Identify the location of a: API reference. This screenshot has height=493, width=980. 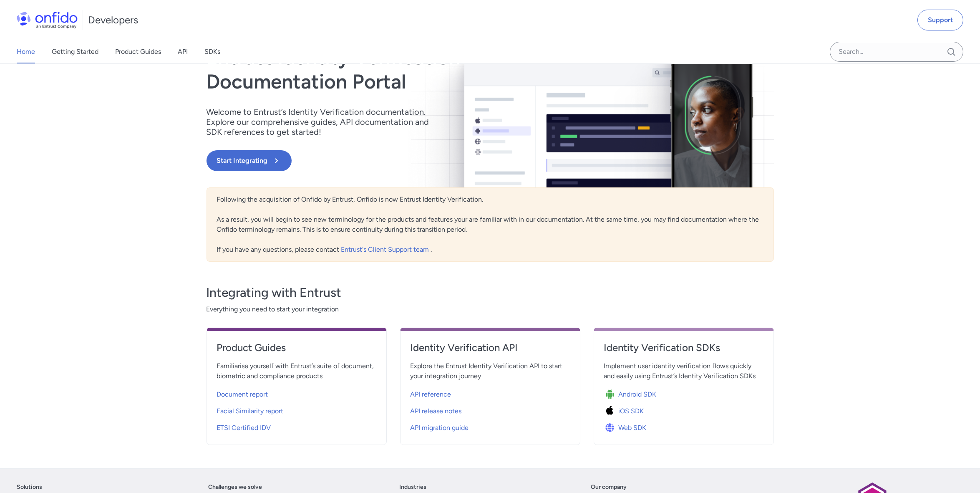
(490, 393).